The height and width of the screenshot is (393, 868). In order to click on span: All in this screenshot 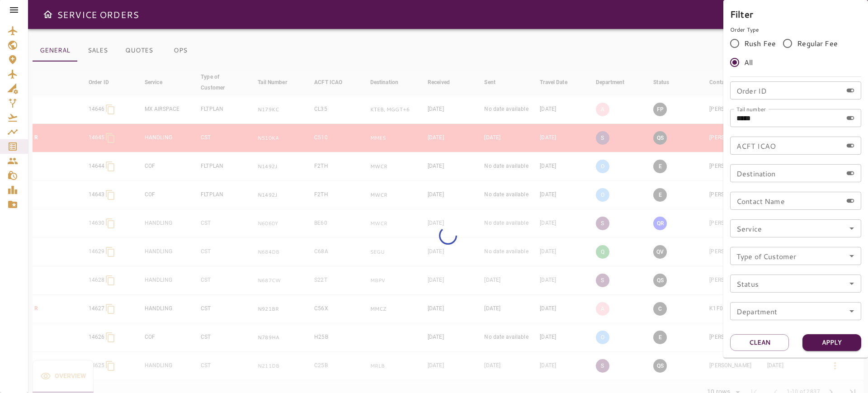, I will do `click(748, 63)`.